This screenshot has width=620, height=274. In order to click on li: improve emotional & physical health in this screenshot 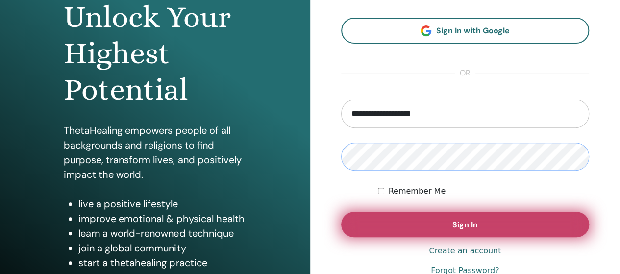, I will do `click(162, 219)`.